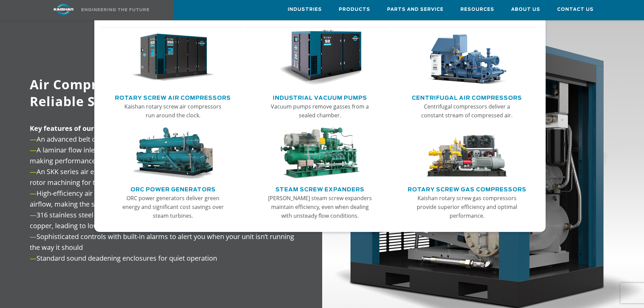 The image size is (644, 308). Describe the element at coordinates (525, 10) in the screenshot. I see `a: About Us` at that location.